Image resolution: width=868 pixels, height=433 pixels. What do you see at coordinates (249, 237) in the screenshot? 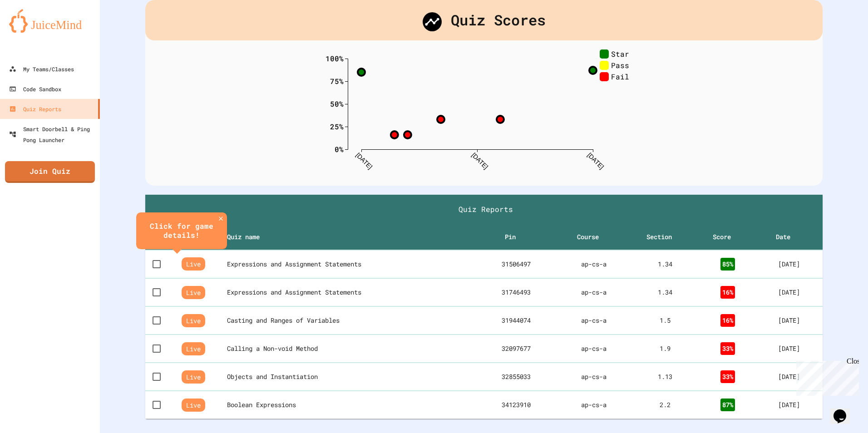
I see `span: Quiz name` at bounding box center [249, 237].